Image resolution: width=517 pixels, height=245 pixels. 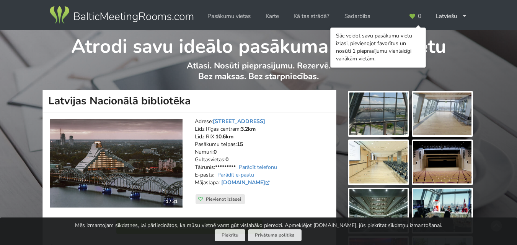 I want to click on div: Sāc veidot savu pasākumu vietu izlasi, pievienojot favorītus un nosūti 1 pieprasījumu vienlaicīgi..., so click(x=378, y=47).